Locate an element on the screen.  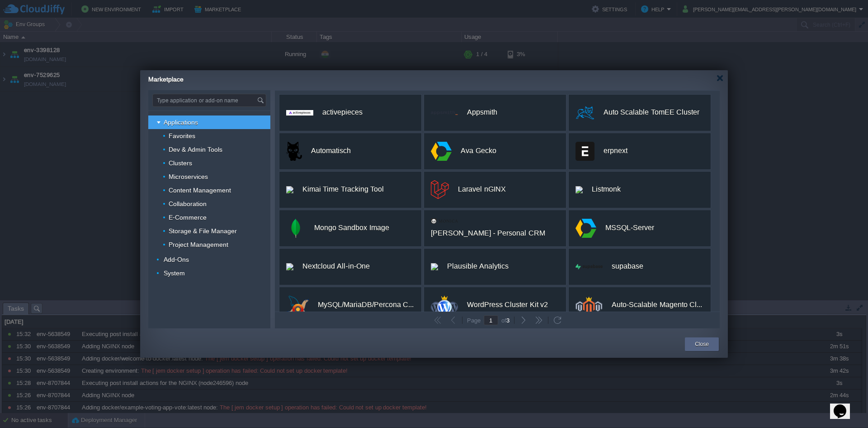
a: Applications is located at coordinates (181, 122).